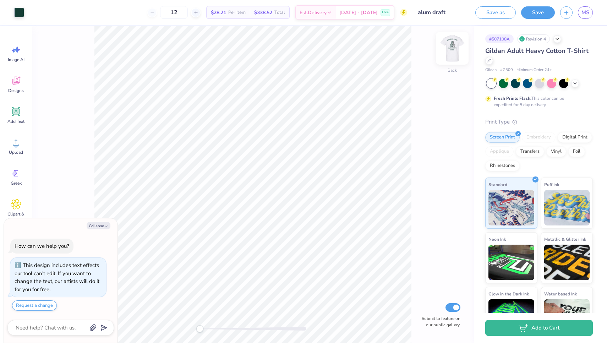 This screenshot has height=343, width=607. I want to click on span: # G500, so click(506, 70).